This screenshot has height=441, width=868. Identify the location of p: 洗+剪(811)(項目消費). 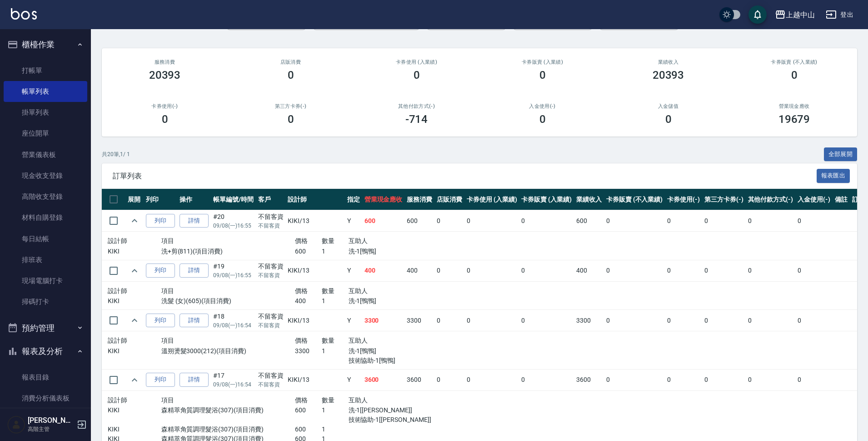
(228, 251).